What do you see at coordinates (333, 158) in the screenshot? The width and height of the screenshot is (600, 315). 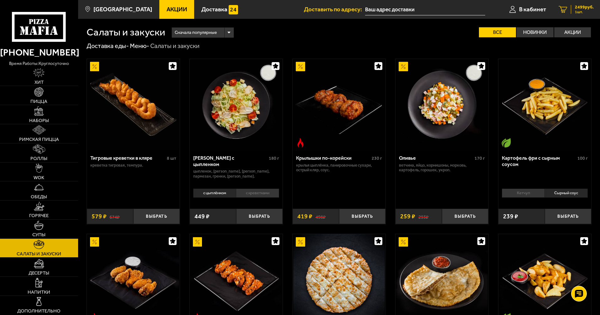 I see `div: Крылышки по-корейски` at bounding box center [333, 158].